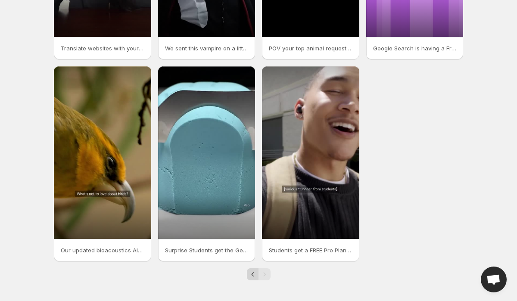  I want to click on a: Open chat, so click(493, 279).